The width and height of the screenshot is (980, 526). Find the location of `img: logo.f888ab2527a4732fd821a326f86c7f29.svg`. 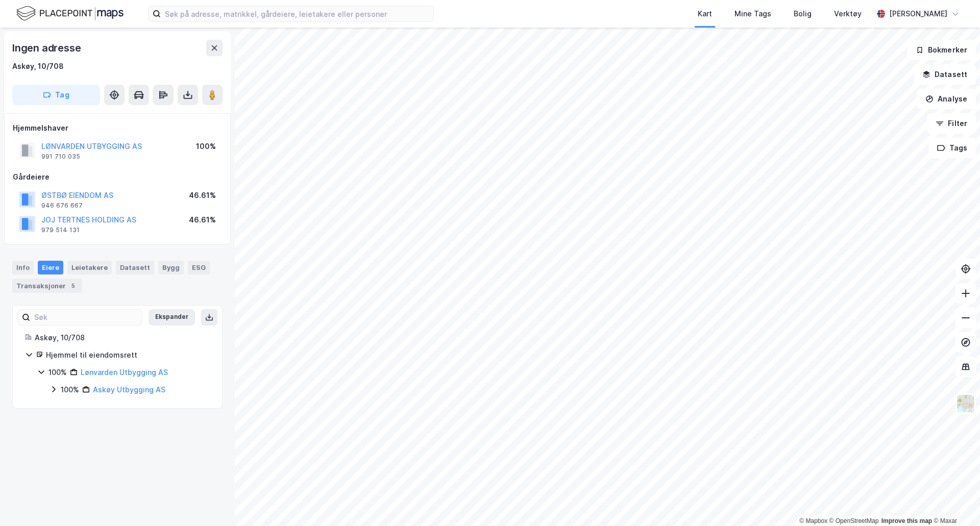

img: logo.f888ab2527a4732fd821a326f86c7f29.svg is located at coordinates (70, 13).